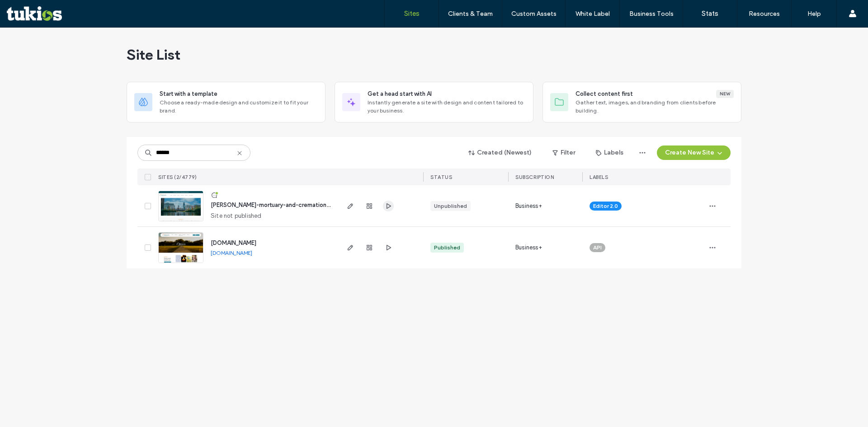 The height and width of the screenshot is (427, 868). What do you see at coordinates (693, 153) in the screenshot?
I see `button: Create New Site` at bounding box center [693, 153].